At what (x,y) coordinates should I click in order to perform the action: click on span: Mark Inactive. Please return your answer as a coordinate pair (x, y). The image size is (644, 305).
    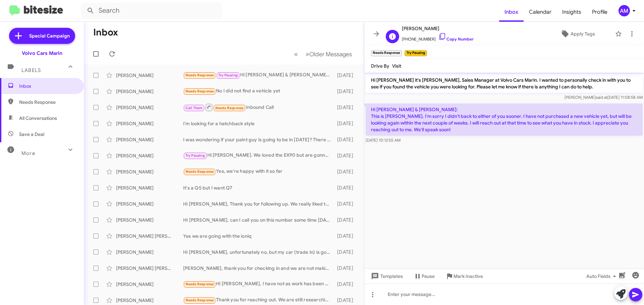
    Looking at the image, I should click on (468, 276).